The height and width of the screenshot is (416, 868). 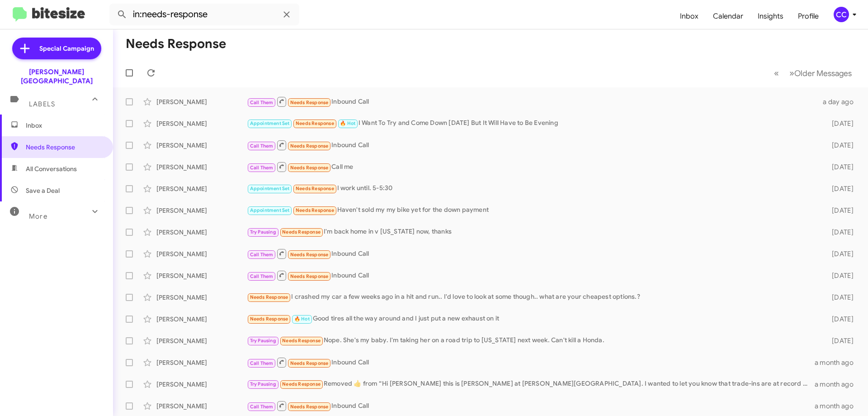 What do you see at coordinates (532, 188) in the screenshot?
I see `div: I work until. 5-5:30` at bounding box center [532, 188].